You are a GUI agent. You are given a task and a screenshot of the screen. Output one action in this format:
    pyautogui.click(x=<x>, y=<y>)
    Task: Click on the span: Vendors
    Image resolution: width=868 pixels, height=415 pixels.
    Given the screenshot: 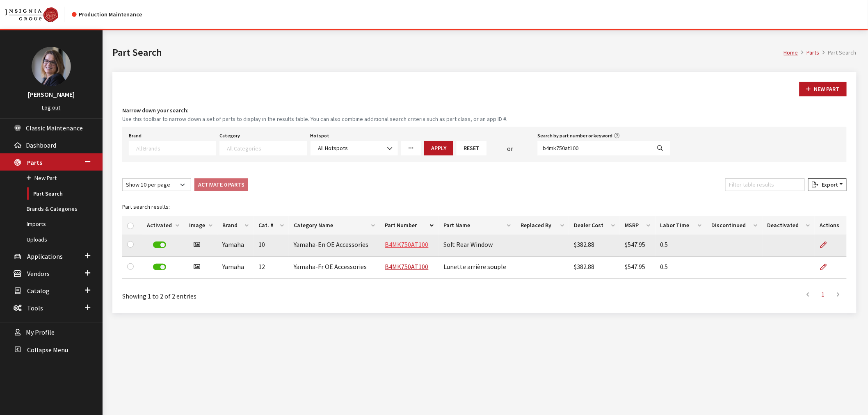 What is the action you would take?
    pyautogui.click(x=38, y=273)
    